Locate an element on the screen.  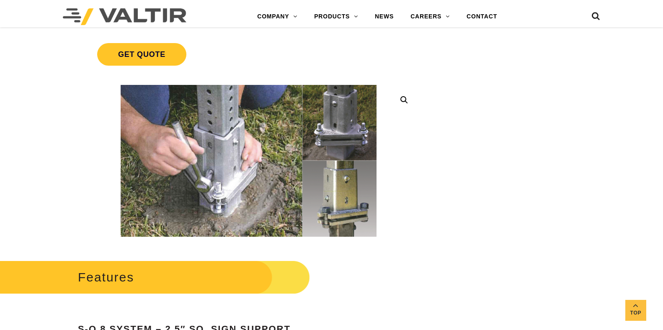
img: Valtir is located at coordinates (124, 17).